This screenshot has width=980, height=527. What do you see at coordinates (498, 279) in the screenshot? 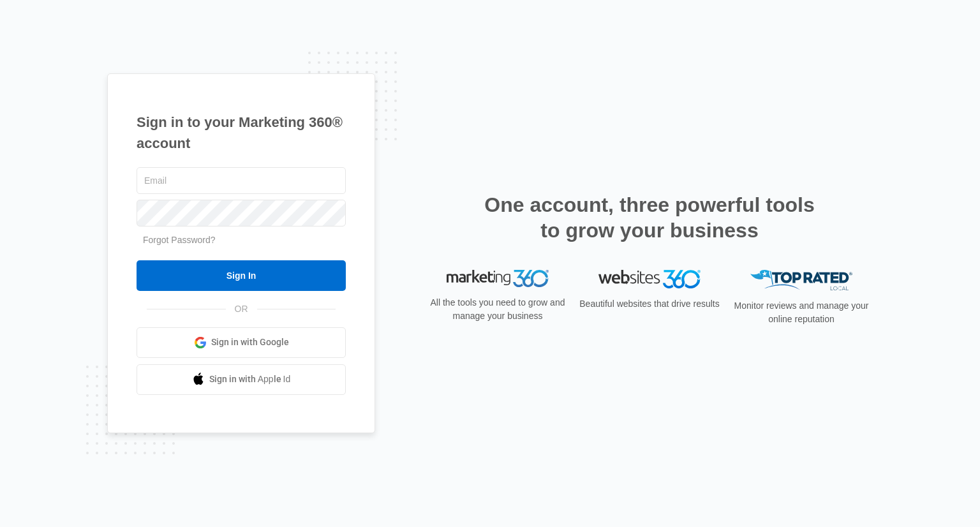
I see `img: Marketing 360` at bounding box center [498, 279].